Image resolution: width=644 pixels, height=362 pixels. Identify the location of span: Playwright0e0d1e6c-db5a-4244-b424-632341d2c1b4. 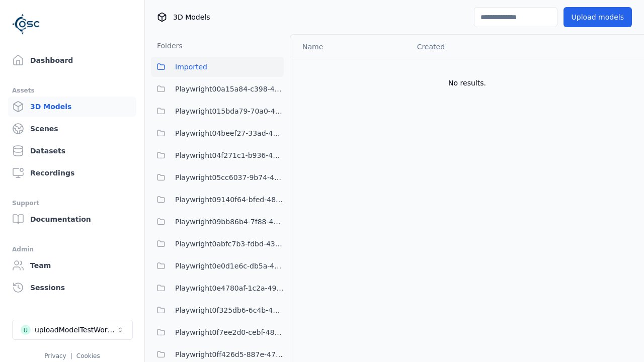
(230, 266).